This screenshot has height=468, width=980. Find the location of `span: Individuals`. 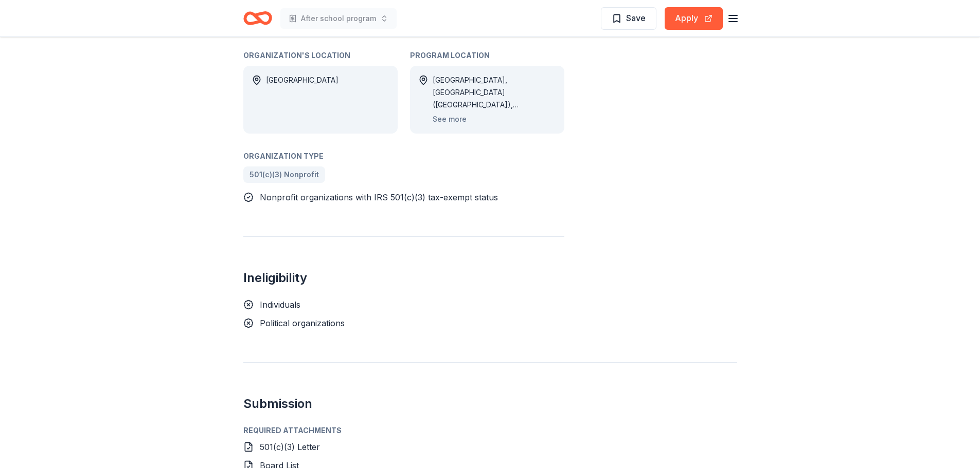

span: Individuals is located at coordinates (280, 305).